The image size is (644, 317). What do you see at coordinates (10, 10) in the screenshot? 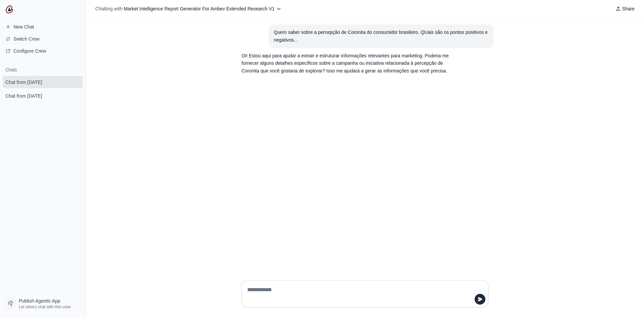
I see `img: CrewAI Logo` at bounding box center [10, 10].